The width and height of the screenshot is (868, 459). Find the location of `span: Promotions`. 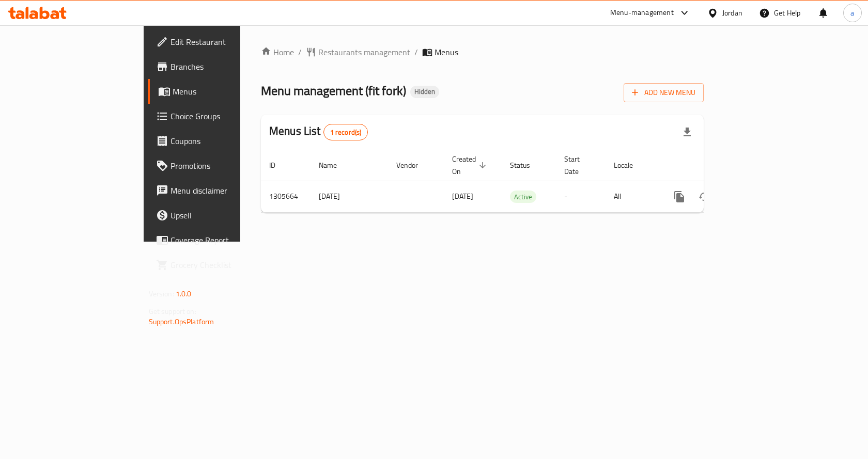

span: Promotions is located at coordinates (225, 166).